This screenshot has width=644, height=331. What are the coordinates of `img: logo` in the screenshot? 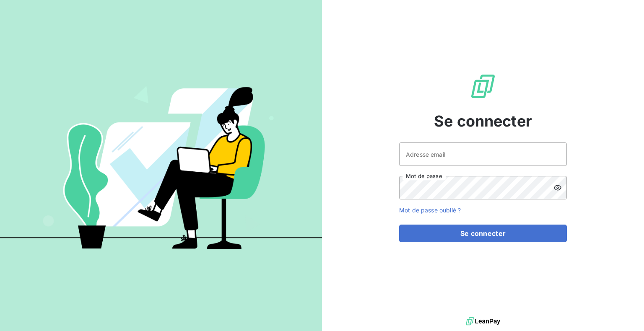 It's located at (483, 322).